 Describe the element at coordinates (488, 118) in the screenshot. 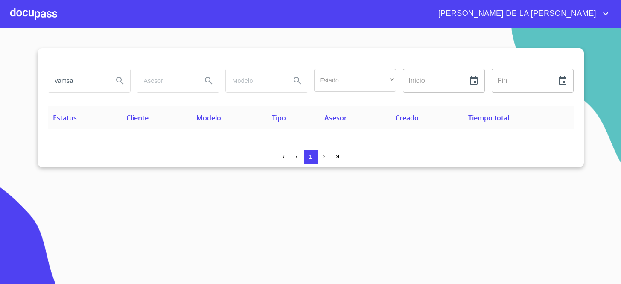

I see `span: Tiempo total` at that location.